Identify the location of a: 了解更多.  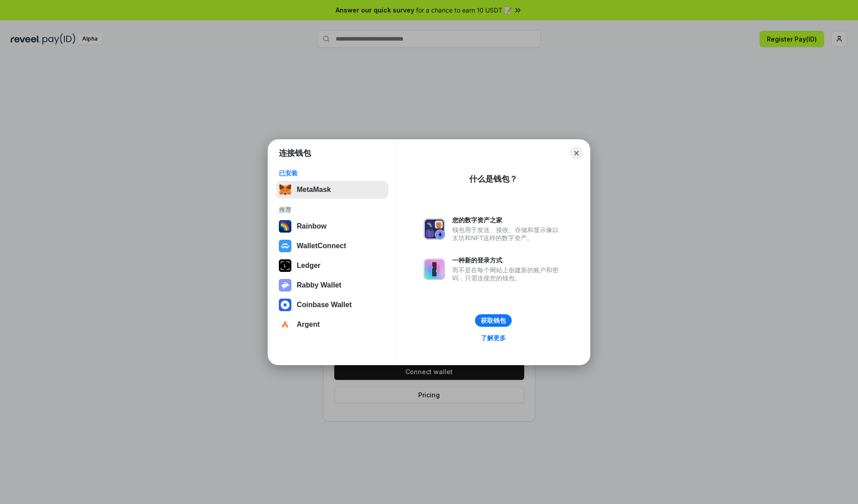
(494, 338).